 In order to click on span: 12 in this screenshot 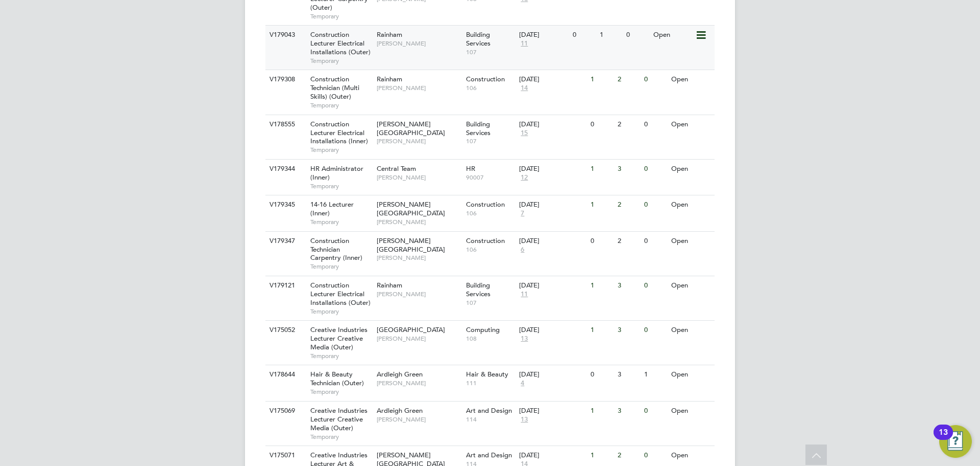, I will do `click(524, 177)`.